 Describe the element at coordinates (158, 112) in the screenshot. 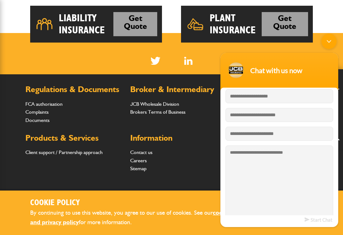

I see `a: Brokers Terms of Business` at that location.